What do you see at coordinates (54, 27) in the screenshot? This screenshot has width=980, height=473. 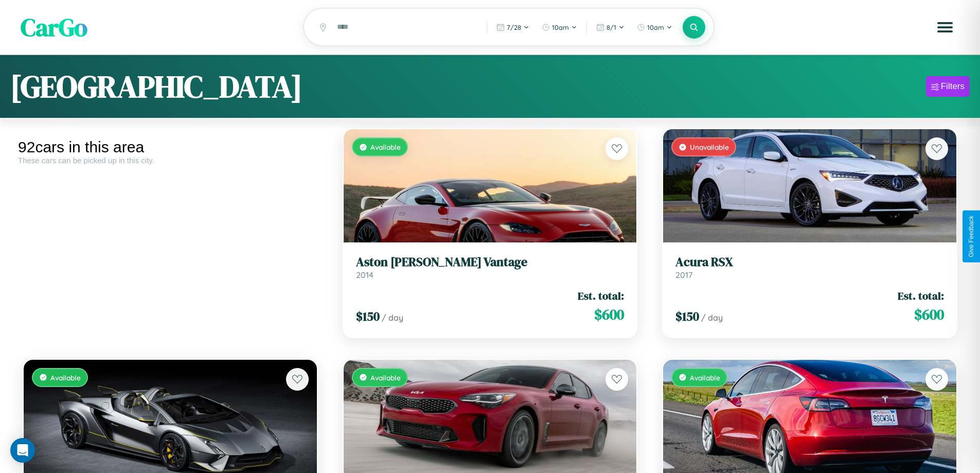 I see `span: CarGo` at bounding box center [54, 27].